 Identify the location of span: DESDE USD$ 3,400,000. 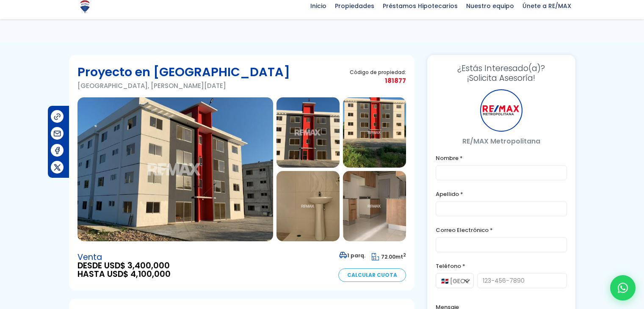
(124, 266).